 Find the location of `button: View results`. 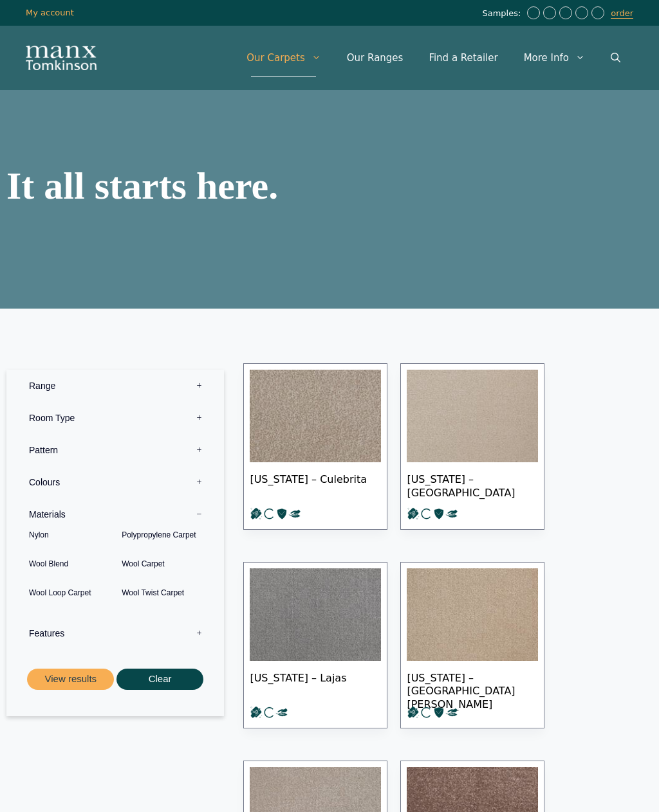

button: View results is located at coordinates (70, 679).